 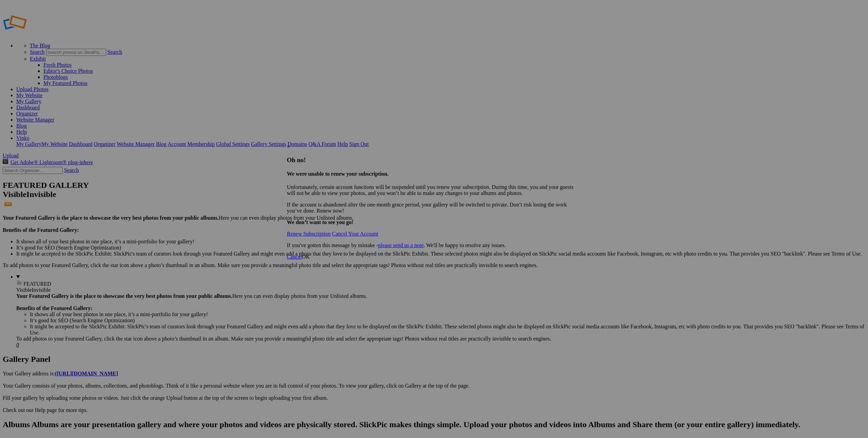 I want to click on a: please send us a note, so click(x=400, y=245).